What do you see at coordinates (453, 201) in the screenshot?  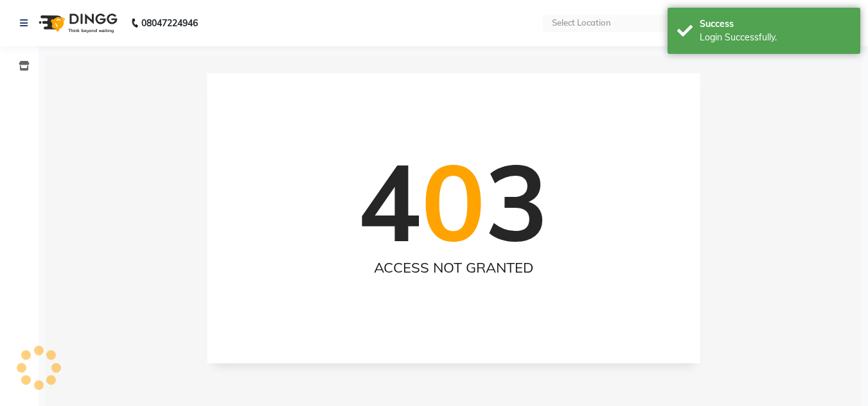 I see `span: 0` at bounding box center [453, 201].